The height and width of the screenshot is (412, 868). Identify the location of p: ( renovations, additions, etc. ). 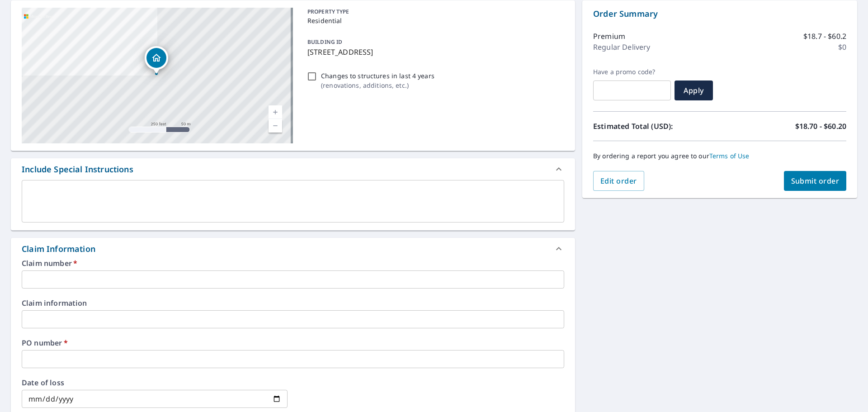
(377, 85).